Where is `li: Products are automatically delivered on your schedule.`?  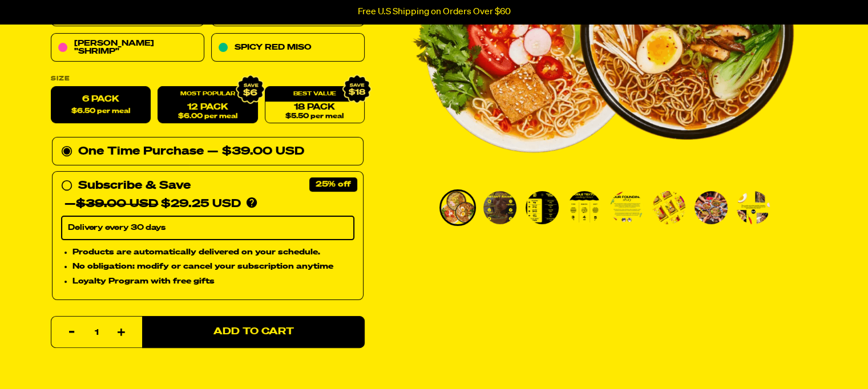
li: Products are automatically delivered on your schedule. is located at coordinates (214, 252).